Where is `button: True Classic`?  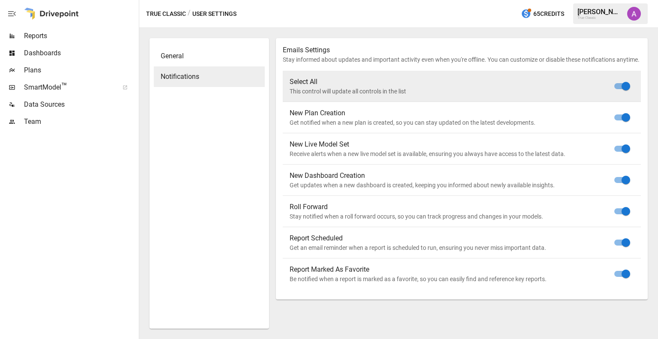
button: True Classic is located at coordinates (166, 14).